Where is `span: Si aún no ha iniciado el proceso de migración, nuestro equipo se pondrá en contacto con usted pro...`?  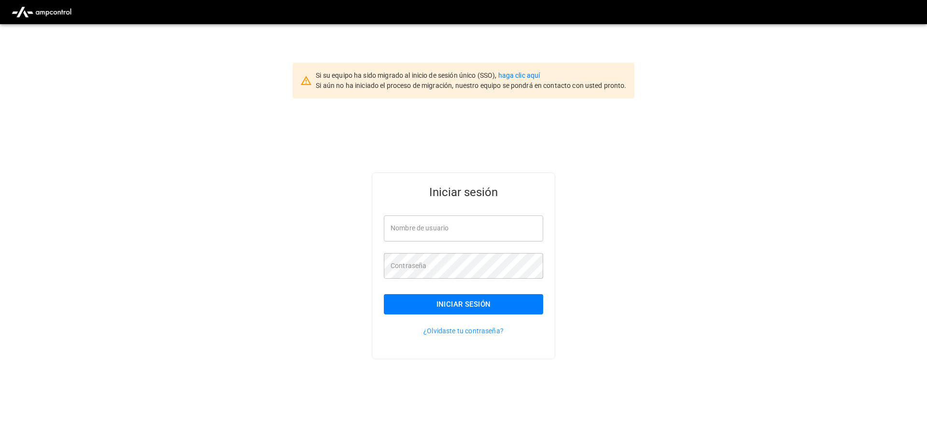
span: Si aún no ha iniciado el proceso de migración, nuestro equipo se pondrá en contacto con usted pro... is located at coordinates (471, 85).